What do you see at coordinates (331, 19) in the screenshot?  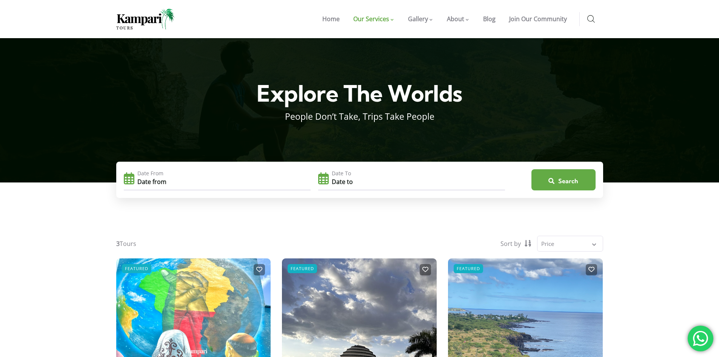 I see `span: Home` at bounding box center [331, 19].